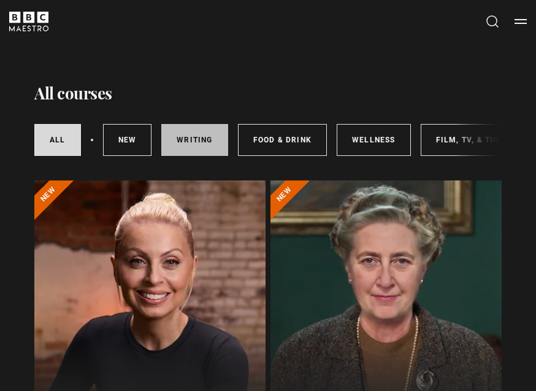  I want to click on button: Toggle navigation, so click(521, 21).